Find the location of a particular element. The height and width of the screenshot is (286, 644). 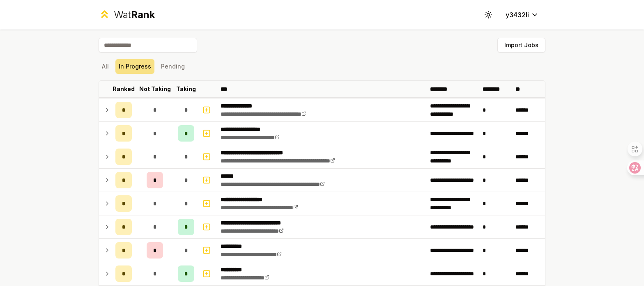

p: Taking is located at coordinates (186, 89).